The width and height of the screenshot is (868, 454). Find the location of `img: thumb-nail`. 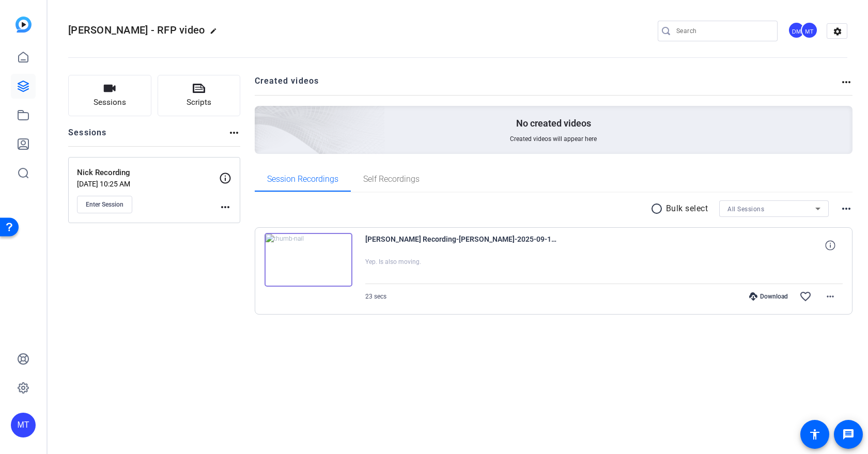

img: thumb-nail is located at coordinates (309, 260).